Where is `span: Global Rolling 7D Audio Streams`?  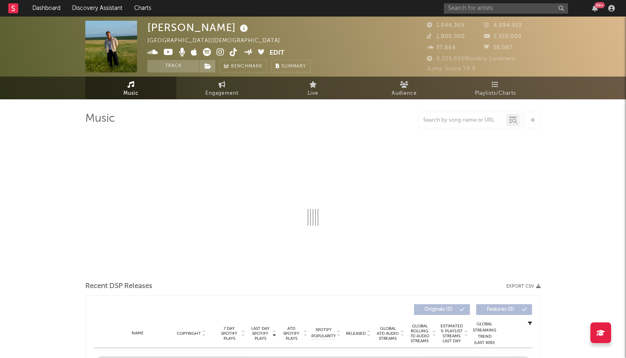 span: Global Rolling 7D Audio Streams is located at coordinates (419, 333).